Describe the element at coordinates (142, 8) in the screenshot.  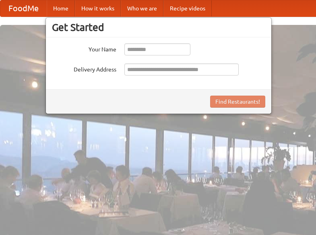
I see `a: Who we are` at that location.